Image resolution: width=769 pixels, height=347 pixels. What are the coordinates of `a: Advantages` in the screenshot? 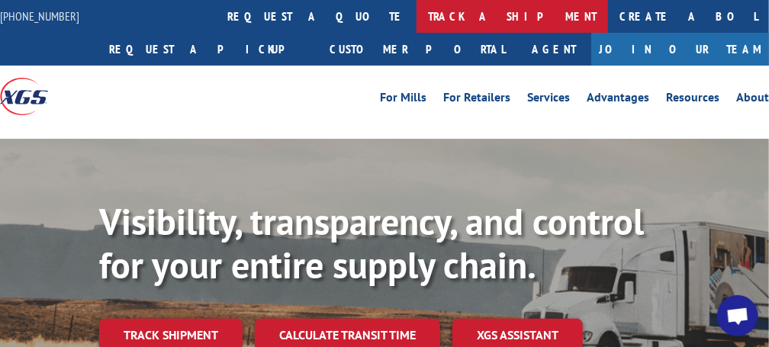 It's located at (618, 100).